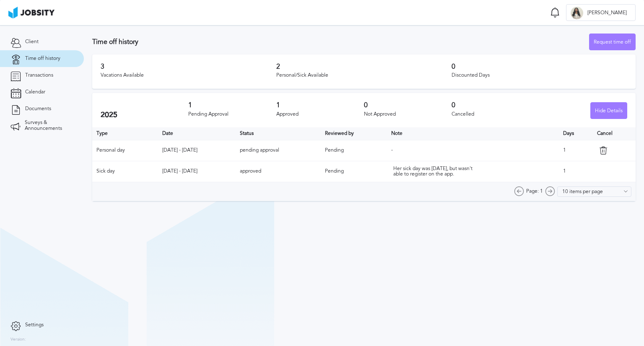 This screenshot has height=346, width=644. Describe the element at coordinates (49, 126) in the screenshot. I see `span: Surveys & Announcements` at that location.